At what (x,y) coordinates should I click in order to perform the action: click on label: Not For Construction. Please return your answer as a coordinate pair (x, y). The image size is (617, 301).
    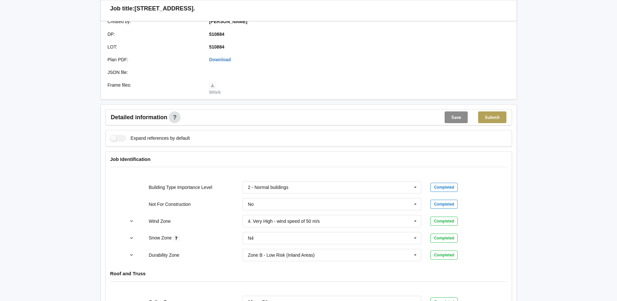
    Looking at the image, I should click on (170, 204).